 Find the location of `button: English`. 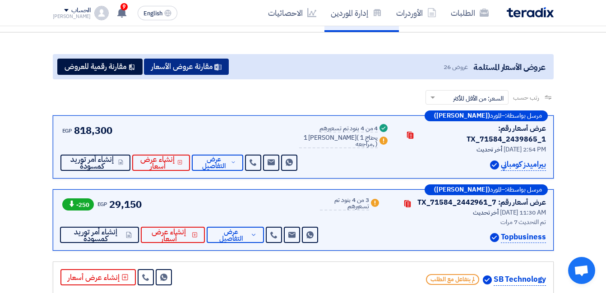

button: English is located at coordinates (157, 13).